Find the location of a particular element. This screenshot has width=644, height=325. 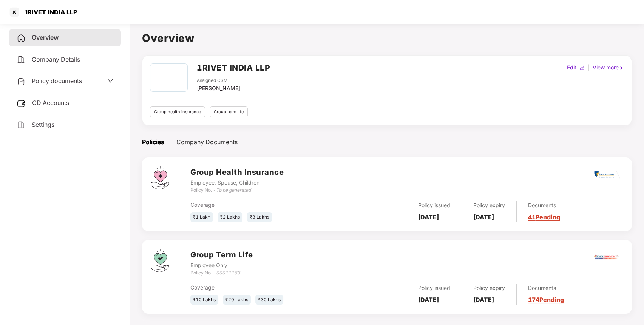

span: Policy documents is located at coordinates (57, 81).